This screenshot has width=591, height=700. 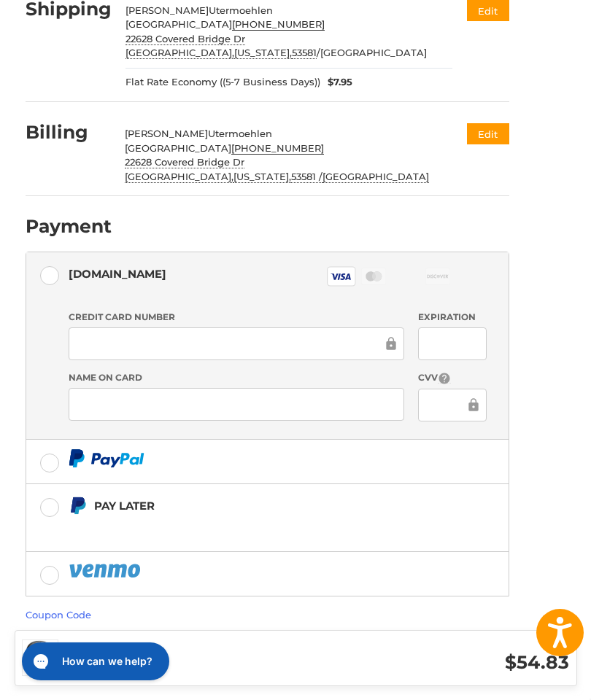 I want to click on label: Credit Card Number, so click(x=237, y=317).